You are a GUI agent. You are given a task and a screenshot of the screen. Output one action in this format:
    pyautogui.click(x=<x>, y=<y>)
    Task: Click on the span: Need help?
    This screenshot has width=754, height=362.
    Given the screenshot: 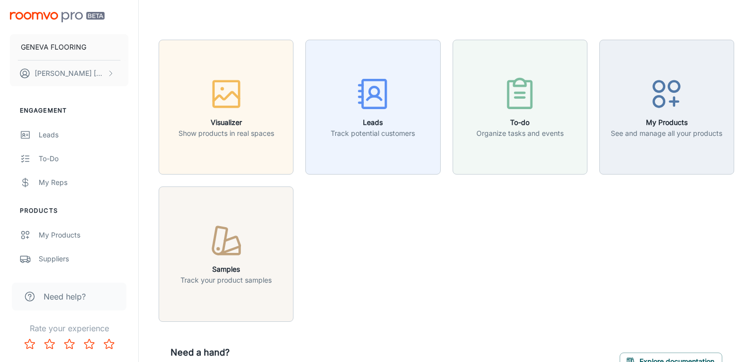 What is the action you would take?
    pyautogui.click(x=64, y=297)
    